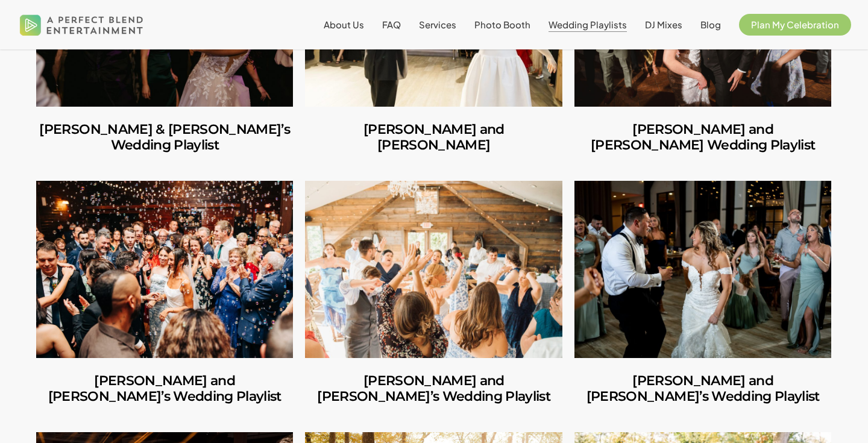 This screenshot has height=443, width=868. Describe the element at coordinates (702, 138) in the screenshot. I see `a: Amber and Cooper’s Wedding Playlist` at that location.